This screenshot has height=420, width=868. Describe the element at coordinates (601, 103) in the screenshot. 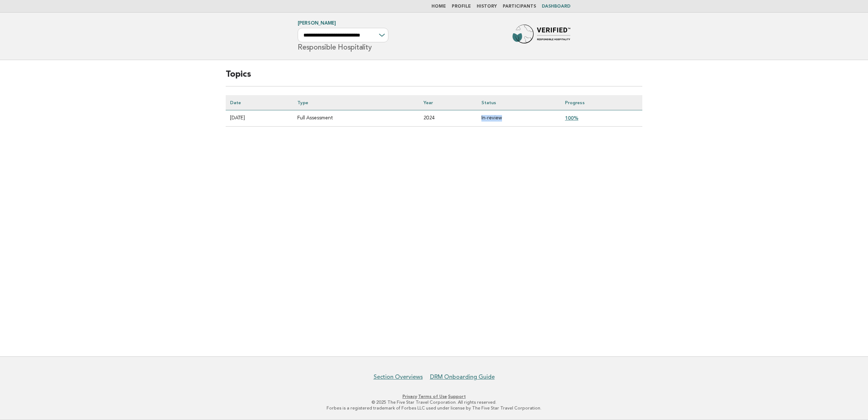

I see `th: Progress` at that location.